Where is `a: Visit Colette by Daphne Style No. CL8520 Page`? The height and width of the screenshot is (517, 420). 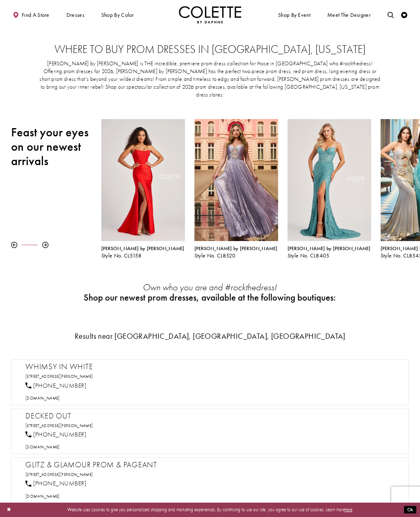 a: Visit Colette by Daphne Style No. CL8520 Page is located at coordinates (237, 180).